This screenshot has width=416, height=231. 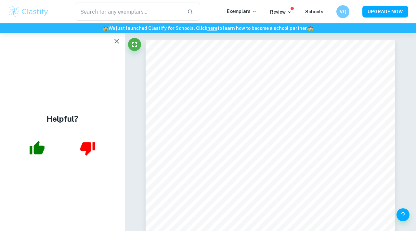 I want to click on h6: VQ, so click(x=343, y=12).